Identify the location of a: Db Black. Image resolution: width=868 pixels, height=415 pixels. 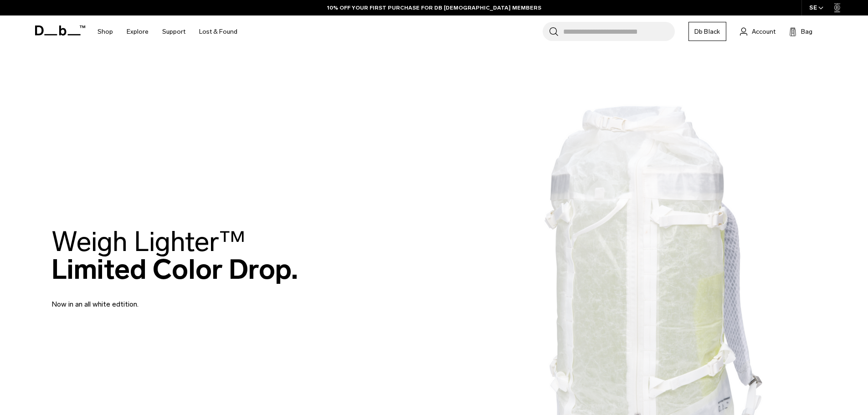
(707, 32).